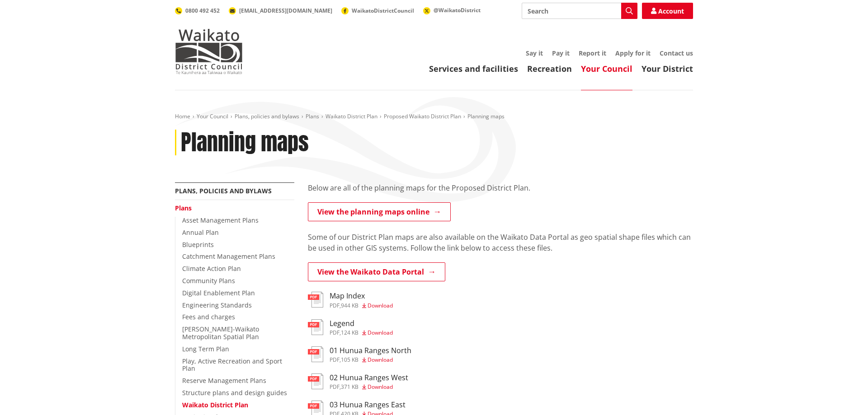  Describe the element at coordinates (349, 332) in the screenshot. I see `span: 124 KB` at that location.